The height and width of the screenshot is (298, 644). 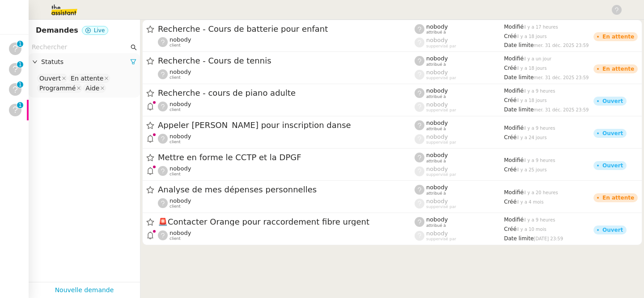 I want to click on nz-select-item: Ouvert, so click(x=52, y=78).